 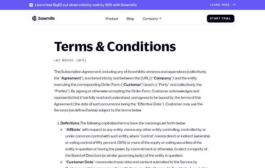 What do you see at coordinates (211, 5) in the screenshot?
I see `span: L` at bounding box center [211, 5].